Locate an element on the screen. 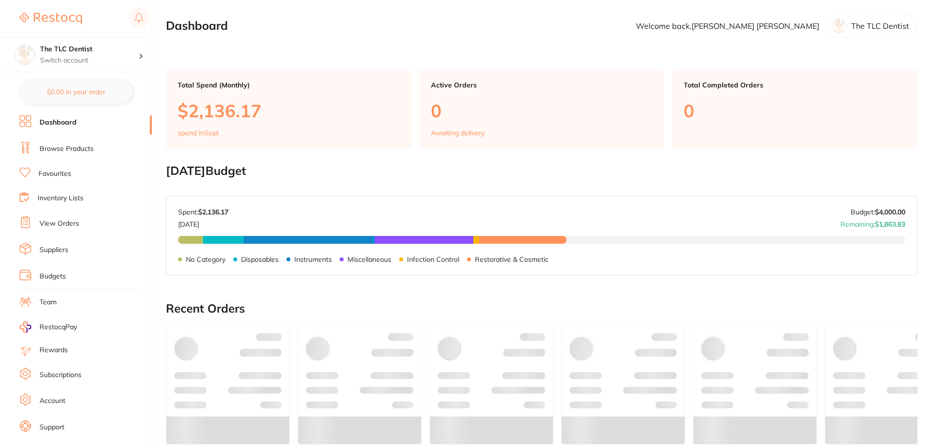 The image size is (937, 445). img: Restocq Logo is located at coordinates (51, 19).